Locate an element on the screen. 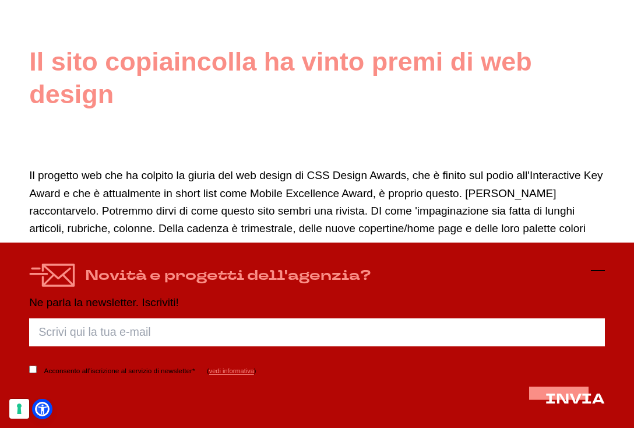 The height and width of the screenshot is (428, 634). p: Il progetto web che ha colpito la giuria del web design di CSS Design Awards, che è finito sul po... is located at coordinates (317, 211).